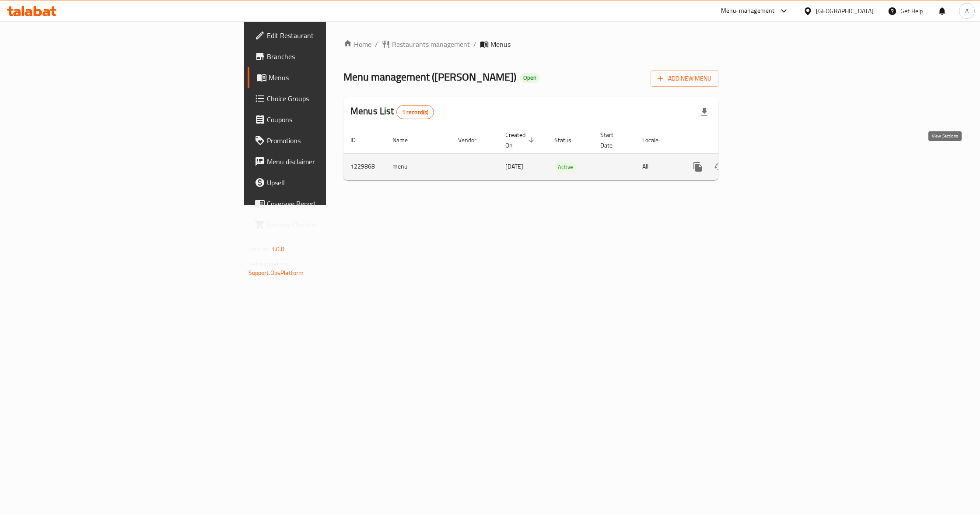  What do you see at coordinates (426, 44) in the screenshot?
I see `a: Restaurants management` at bounding box center [426, 44].